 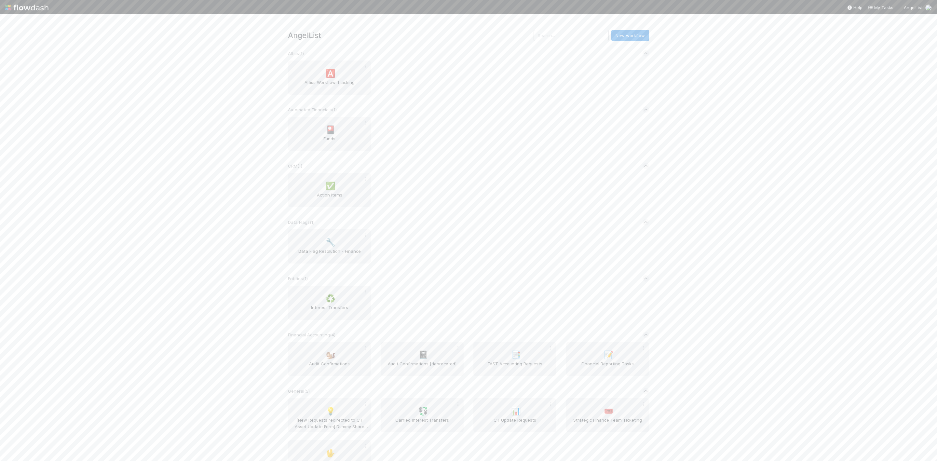 I want to click on a: My Tasks, so click(x=880, y=7).